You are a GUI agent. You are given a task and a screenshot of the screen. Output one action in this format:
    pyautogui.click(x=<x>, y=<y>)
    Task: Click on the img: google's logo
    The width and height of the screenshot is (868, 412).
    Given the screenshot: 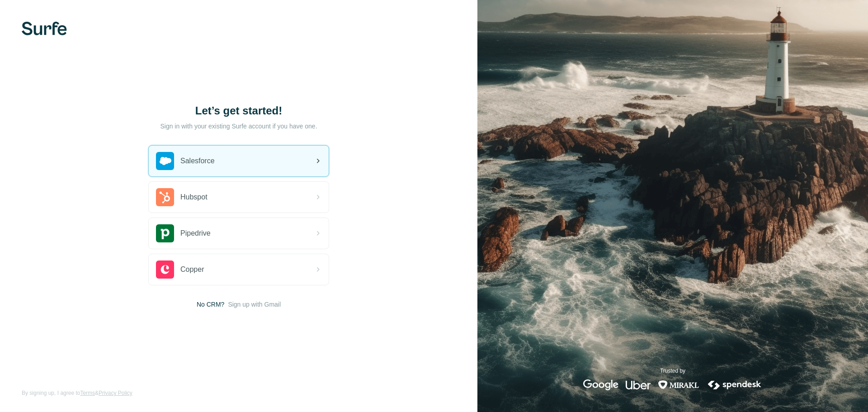 What is the action you would take?
    pyautogui.click(x=600, y=385)
    